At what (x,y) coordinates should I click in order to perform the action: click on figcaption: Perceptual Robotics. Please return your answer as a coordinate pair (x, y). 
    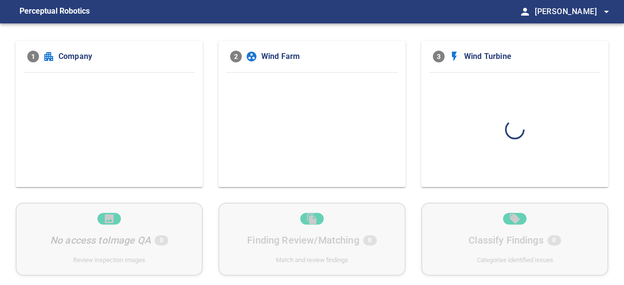
    Looking at the image, I should click on (55, 12).